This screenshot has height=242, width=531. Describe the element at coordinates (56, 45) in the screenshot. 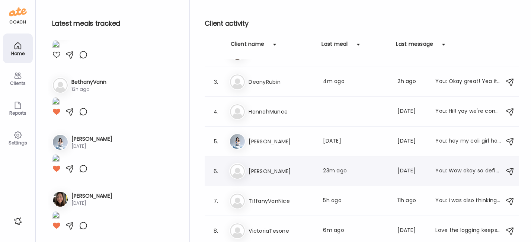

I see `img: images%2FZgJF31Rd8kYhOjF2sNOrWQwp2zj1%2FYUvuNYn2xm7gvkUFL4jw%2Fp2Jme55WqC8ADIC4ttQa_1080` at that location.